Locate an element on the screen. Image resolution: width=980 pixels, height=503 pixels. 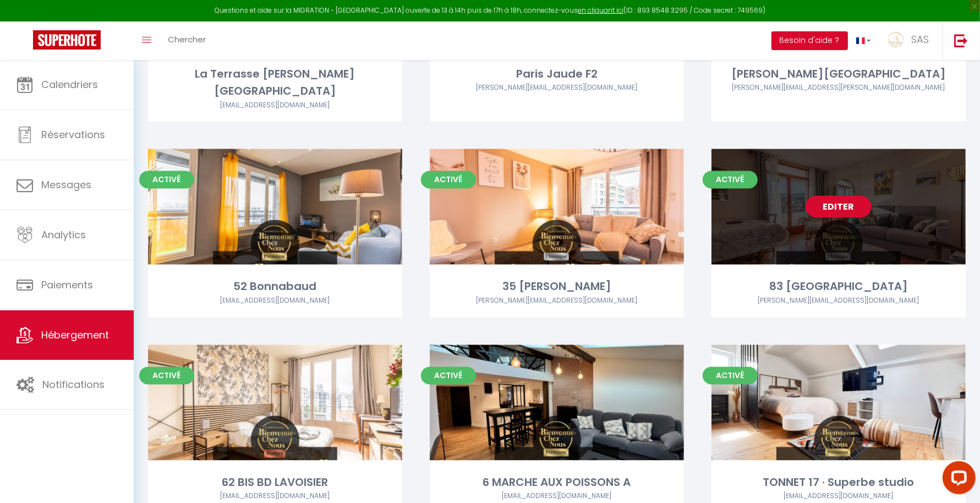
span: SAS is located at coordinates (920, 39).